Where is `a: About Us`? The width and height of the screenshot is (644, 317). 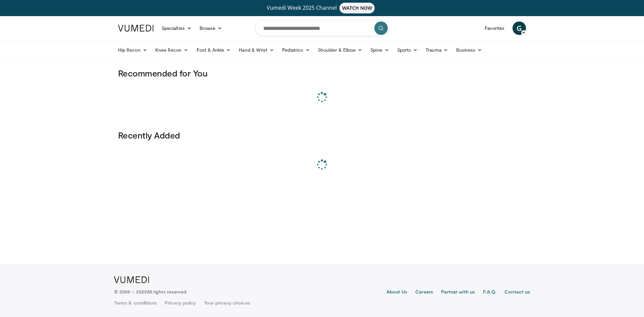 a: About Us is located at coordinates (397, 292).